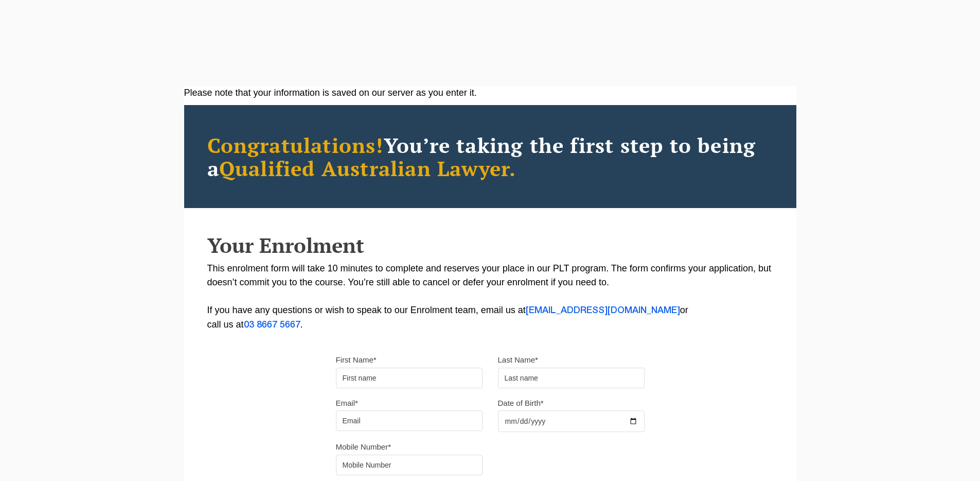  What do you see at coordinates (409, 378) in the screenshot?
I see `input: First name` at bounding box center [409, 378].